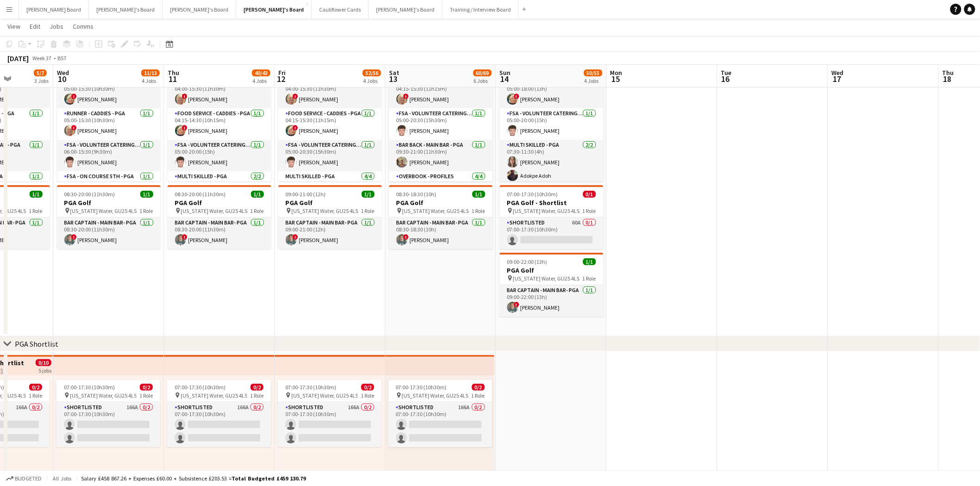 This screenshot has height=486, width=980. Describe the element at coordinates (42, 58) in the screenshot. I see `span: Week 37` at that location.